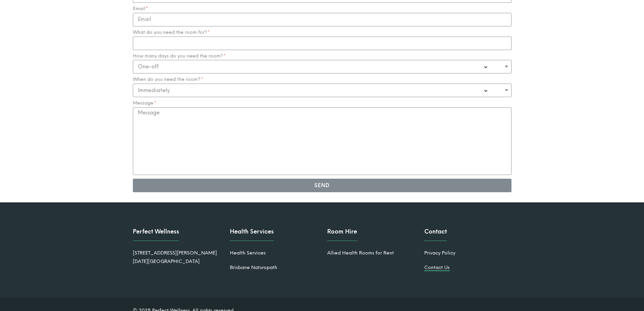 The image size is (644, 311). Describe the element at coordinates (248, 253) in the screenshot. I see `a: Health Services` at that location.